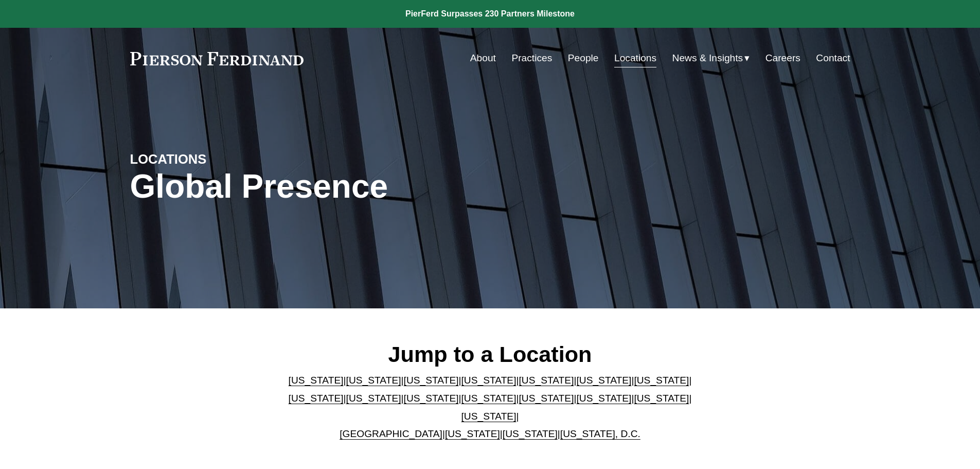  What do you see at coordinates (370, 186) in the screenshot?
I see `h1: Global Presence` at bounding box center [370, 186].